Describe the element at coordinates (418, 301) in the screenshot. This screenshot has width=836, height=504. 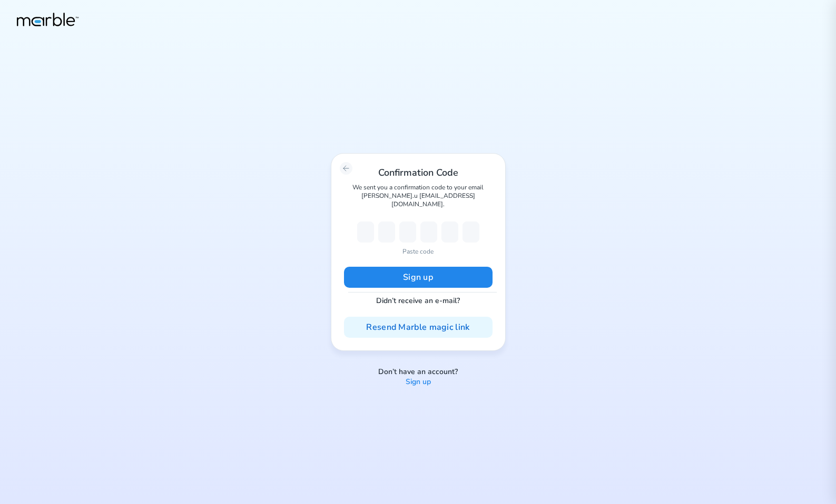
I see `p: Didn’t receive an e-mail?` at that location.